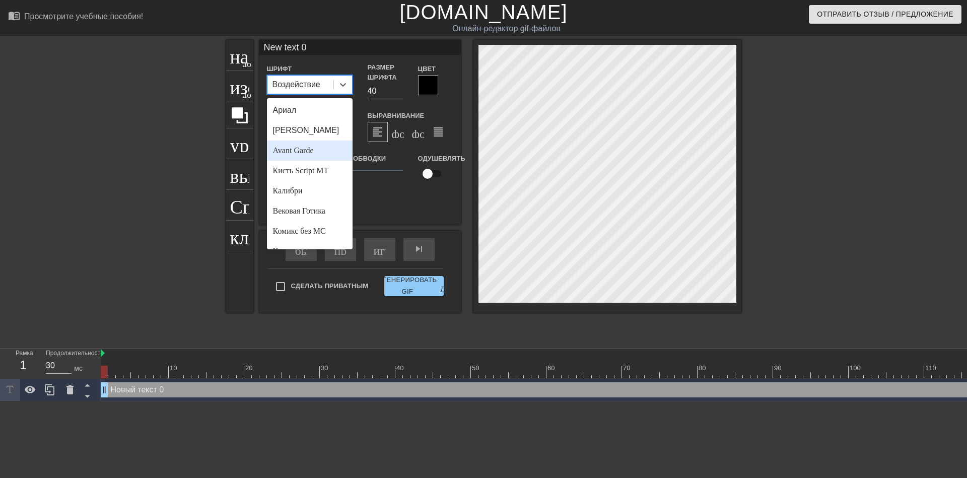  What do you see at coordinates (372, 173) in the screenshot?
I see `ya-tr-span: выбор_размера_фото_большой` at bounding box center [372, 173].